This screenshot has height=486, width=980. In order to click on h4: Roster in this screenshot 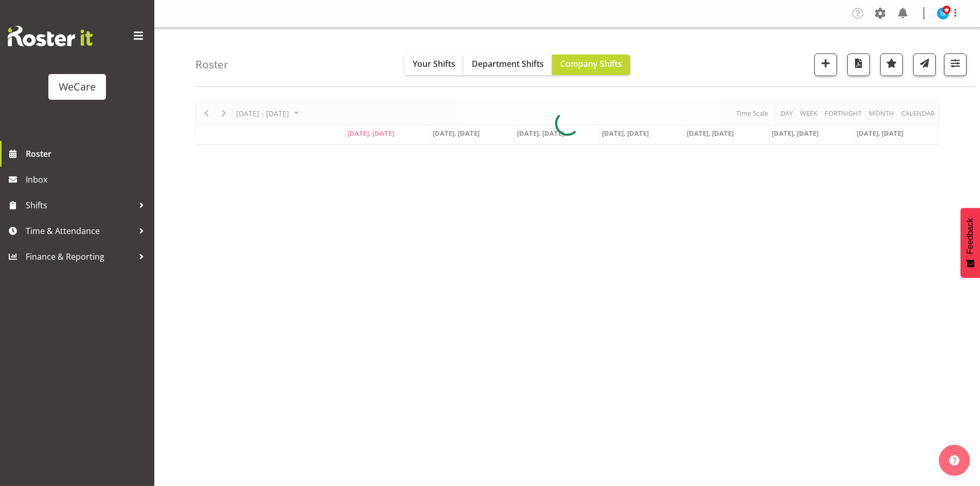, I will do `click(212, 65)`.